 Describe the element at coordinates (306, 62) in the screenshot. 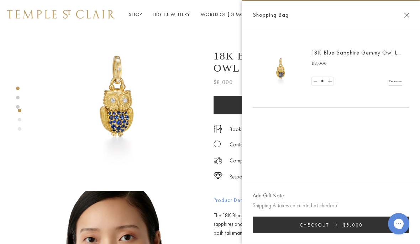

I see `h1: 18K Blue Sapphire Gemmy Owl Locket` at that location.